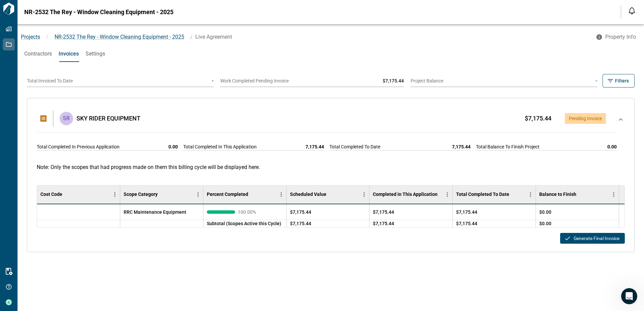  Describe the element at coordinates (586, 118) in the screenshot. I see `span: Pending Invoice` at that location.